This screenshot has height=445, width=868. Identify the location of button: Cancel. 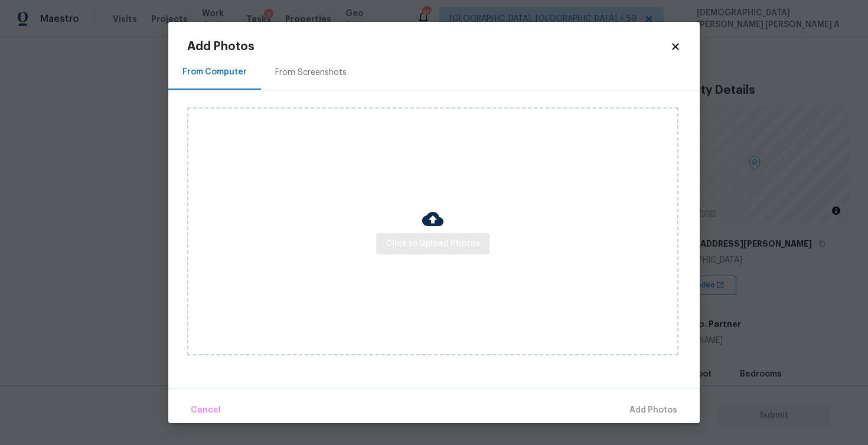
(206, 411).